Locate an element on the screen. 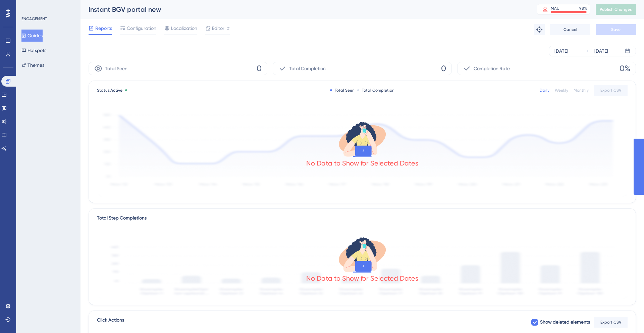 Image resolution: width=644 pixels, height=333 pixels. button: Publish Changes is located at coordinates (616, 9).